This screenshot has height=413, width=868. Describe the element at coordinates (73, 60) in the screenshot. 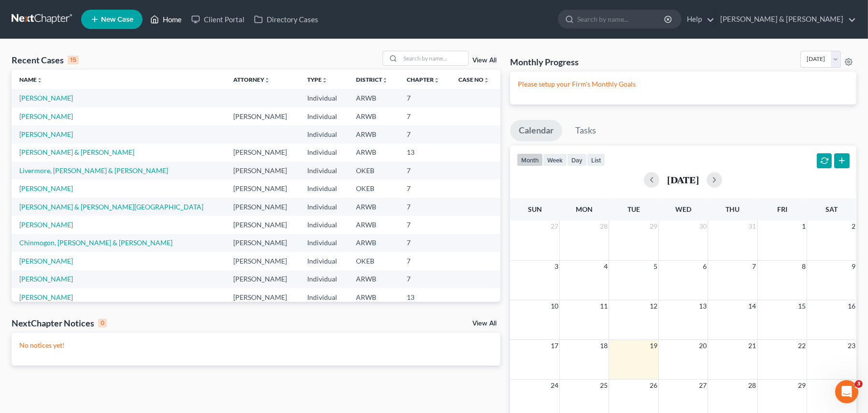

I see `div: 15` at that location.